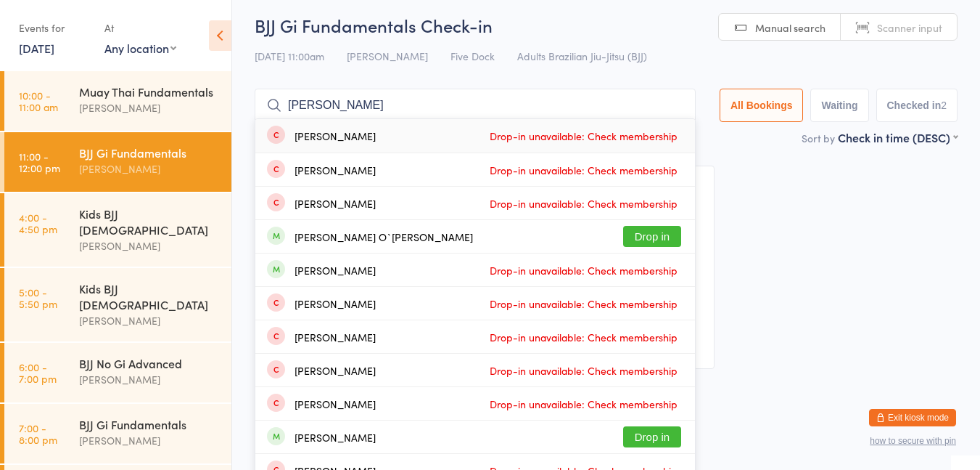  What do you see at coordinates (38, 433) in the screenshot?
I see `time: 7:00 - 8:00 pm` at bounding box center [38, 433].